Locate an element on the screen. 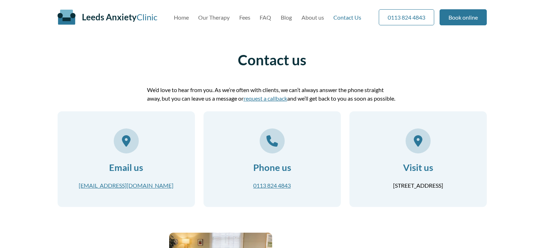 The height and width of the screenshot is (248, 544). a: Contact Us is located at coordinates (347, 17).